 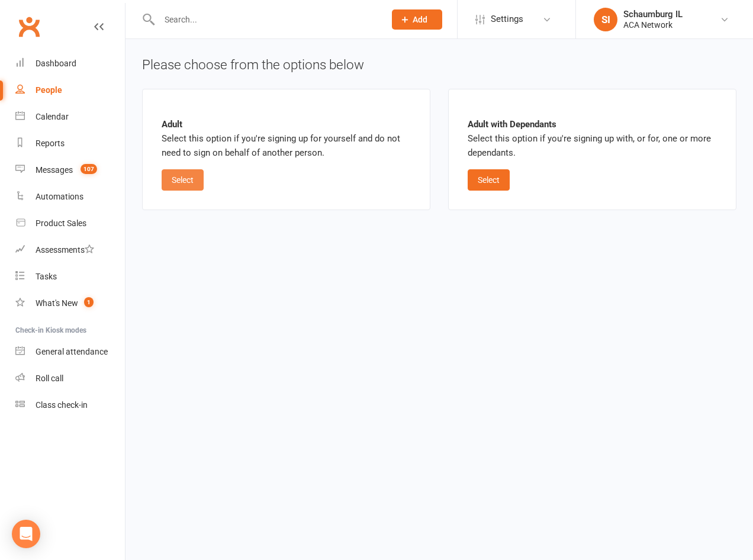 I want to click on a: General attendance kiosk mode, so click(x=70, y=352).